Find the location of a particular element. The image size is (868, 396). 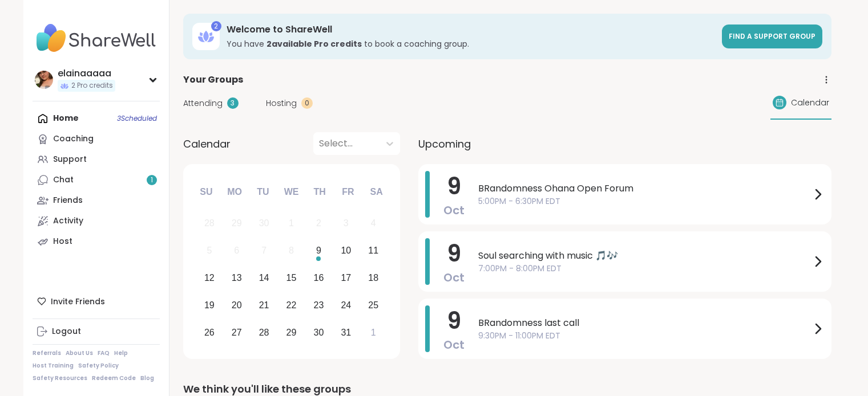

div: Choose Thursday, October 30th, 2025 is located at coordinates (318, 332).